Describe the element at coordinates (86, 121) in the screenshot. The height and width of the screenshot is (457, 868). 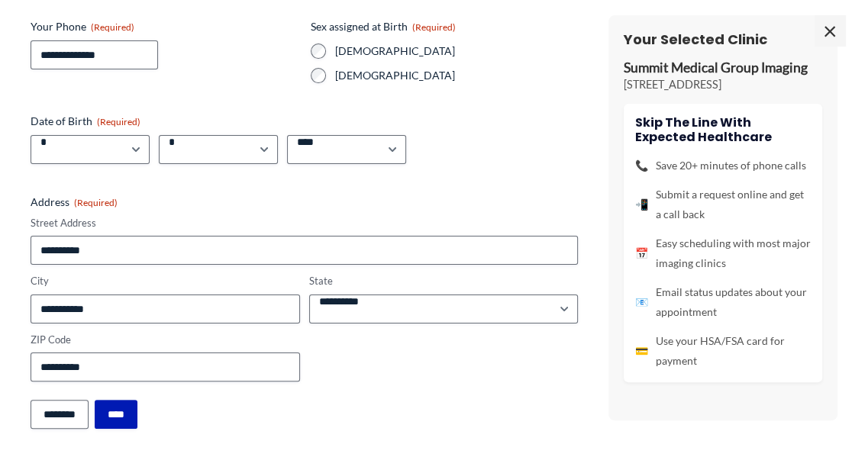
I see `legend: Date of Birth` at that location.